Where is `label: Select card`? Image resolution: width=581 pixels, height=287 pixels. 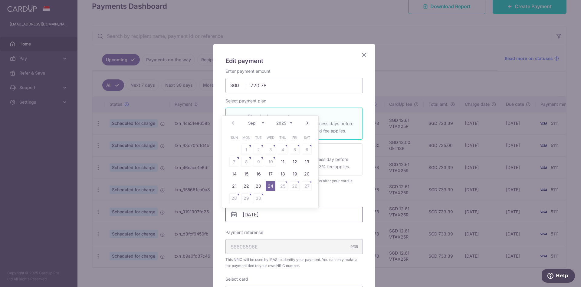 label: Select card is located at coordinates (237, 279).